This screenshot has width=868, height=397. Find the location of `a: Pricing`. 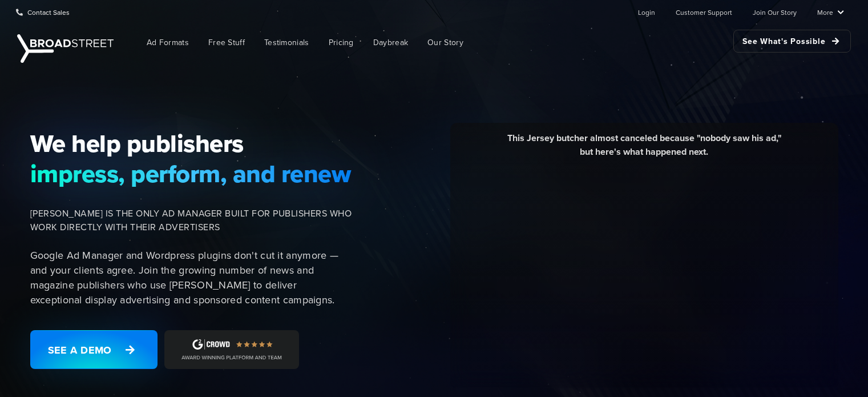

a: Pricing is located at coordinates (341, 42).